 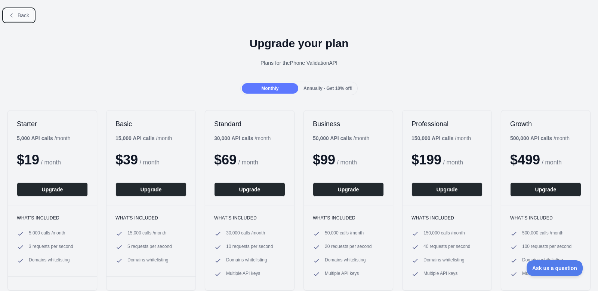 I want to click on h2: Standard, so click(x=250, y=124).